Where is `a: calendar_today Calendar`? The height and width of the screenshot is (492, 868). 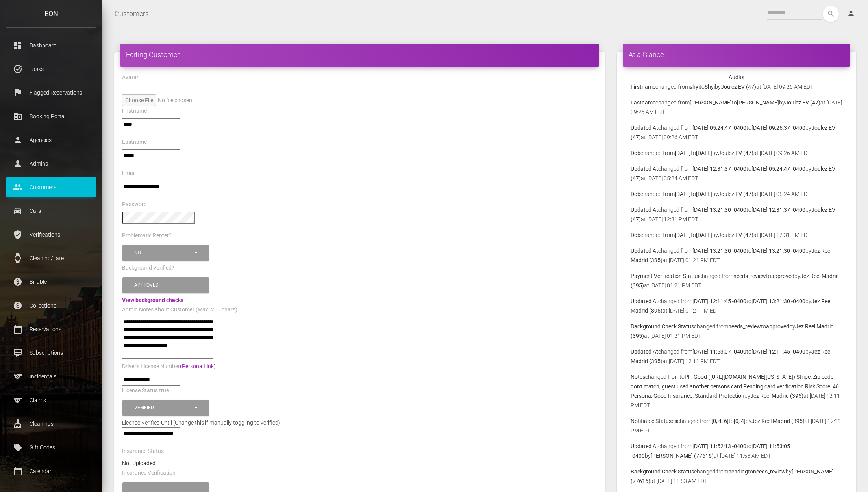
a: calendar_today Calendar is located at coordinates (51, 471).